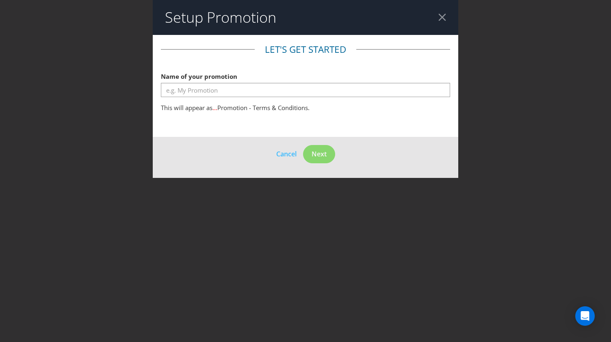 The width and height of the screenshot is (611, 342). What do you see at coordinates (199, 76) in the screenshot?
I see `span: Name of your promotion` at bounding box center [199, 76].